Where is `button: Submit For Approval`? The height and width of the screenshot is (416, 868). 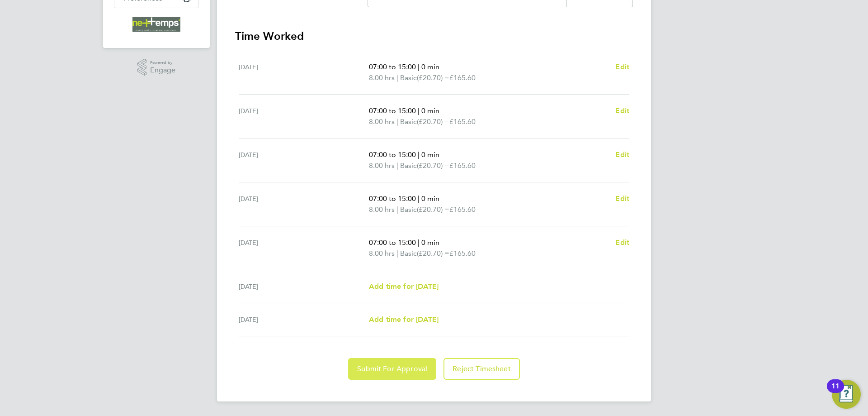
button: Submit For Approval is located at coordinates (392, 368).